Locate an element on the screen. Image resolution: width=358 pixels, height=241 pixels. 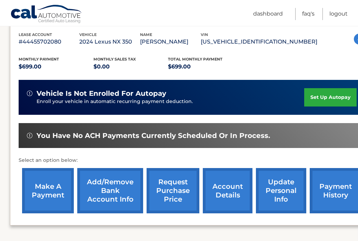
p: 2024 Lexus NX 350 is located at coordinates (110, 42).